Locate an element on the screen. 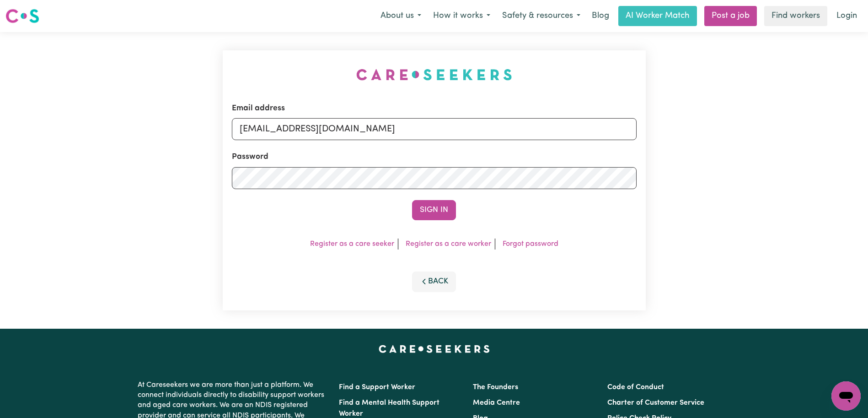 The height and width of the screenshot is (418, 868). button: Safety & resources is located at coordinates (541, 16).